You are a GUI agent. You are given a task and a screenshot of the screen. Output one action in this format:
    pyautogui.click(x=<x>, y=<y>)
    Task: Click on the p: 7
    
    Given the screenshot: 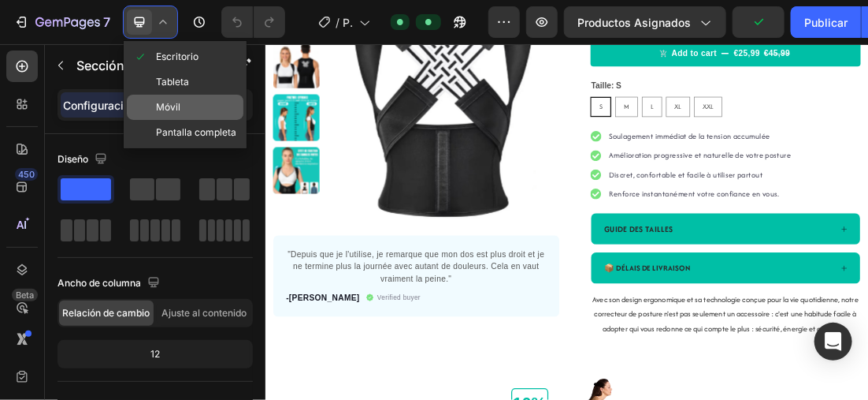 What is the action you would take?
    pyautogui.click(x=107, y=22)
    